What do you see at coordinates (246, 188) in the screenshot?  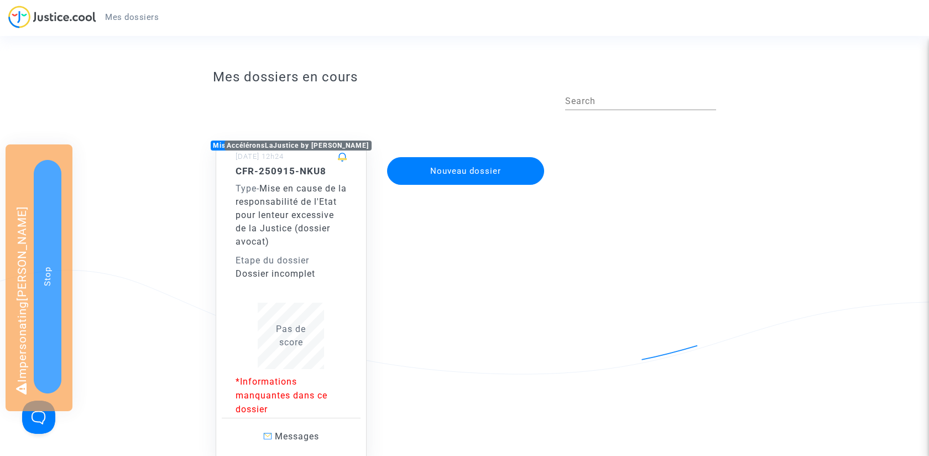 I see `span: Type` at bounding box center [246, 188].